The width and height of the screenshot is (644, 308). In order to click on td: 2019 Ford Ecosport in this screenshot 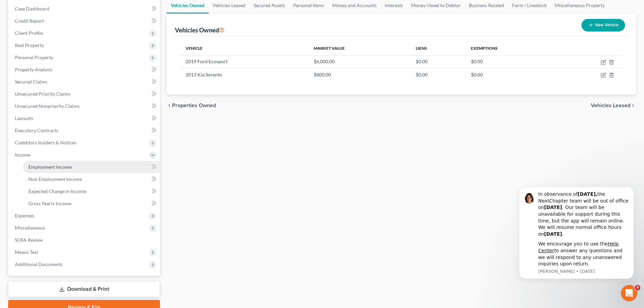, I will do `click(244, 61)`.